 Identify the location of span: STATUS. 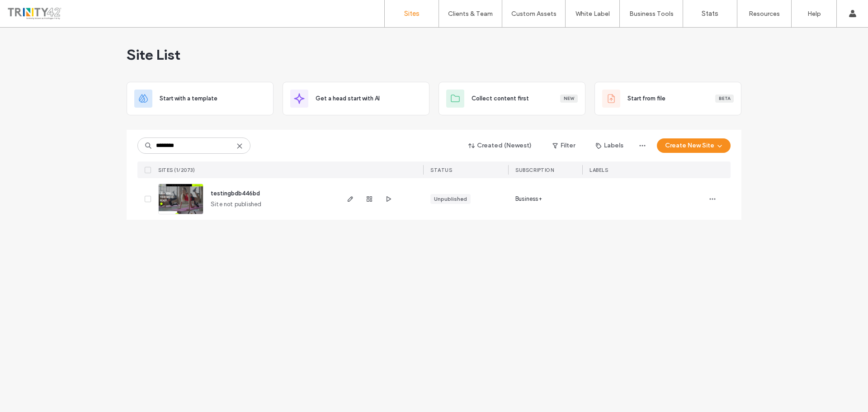
(441, 170).